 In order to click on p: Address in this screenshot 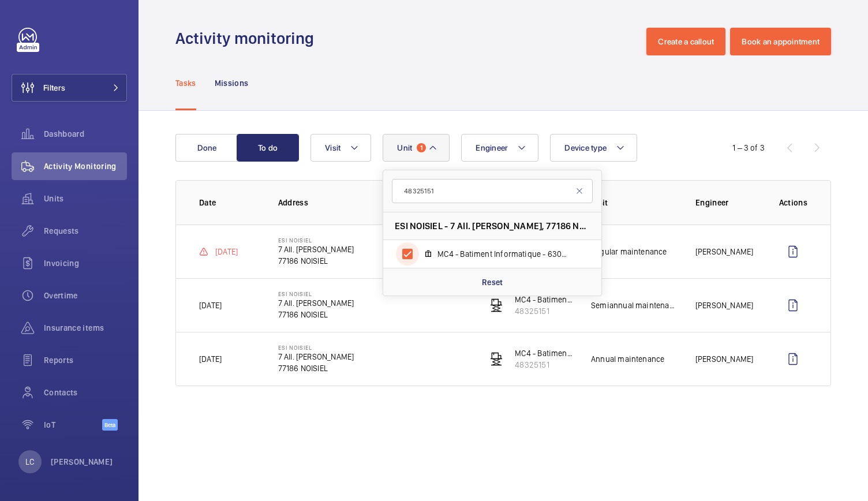, I will do `click(374, 202)`.